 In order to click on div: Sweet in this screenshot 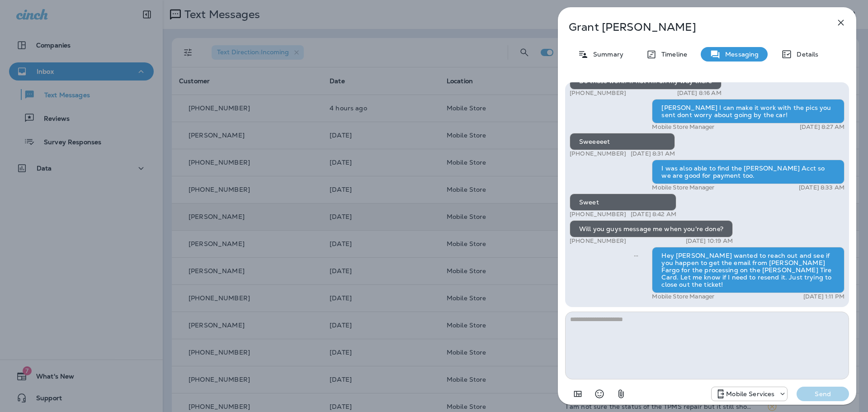, I will do `click(623, 202)`.